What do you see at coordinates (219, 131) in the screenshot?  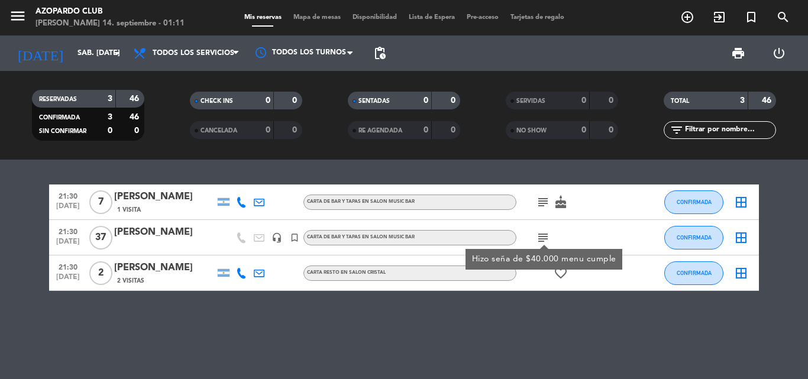 I see `span: CANCELADA` at bounding box center [219, 131].